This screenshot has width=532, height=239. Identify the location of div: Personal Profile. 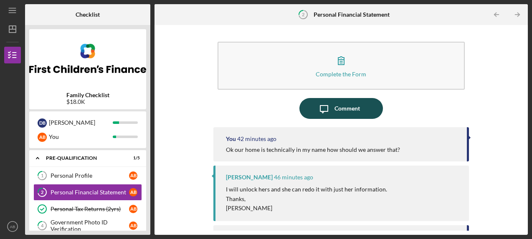
(90, 176).